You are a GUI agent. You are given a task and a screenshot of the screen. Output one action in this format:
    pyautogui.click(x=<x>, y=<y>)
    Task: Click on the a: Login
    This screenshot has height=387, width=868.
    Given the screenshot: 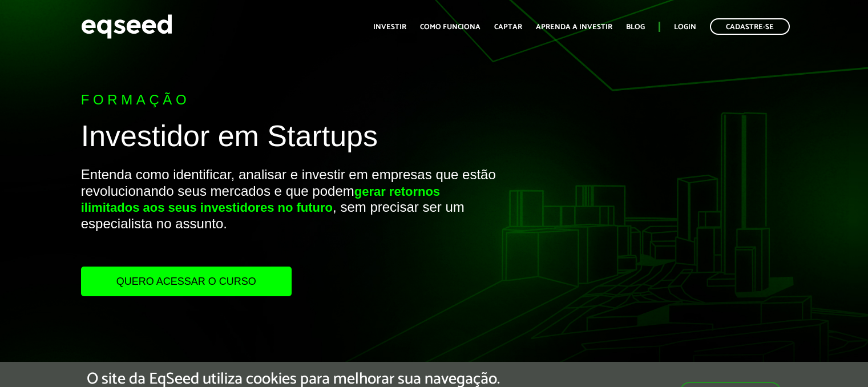 What is the action you would take?
    pyautogui.click(x=685, y=27)
    